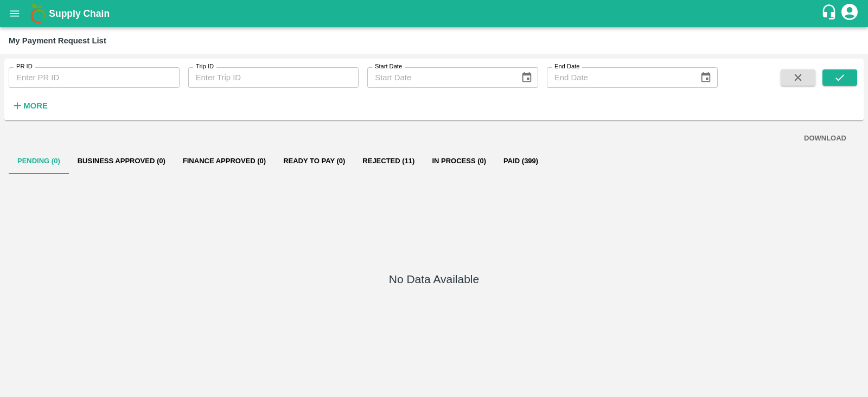 This screenshot has height=397, width=868. I want to click on input: End Date, so click(619, 78).